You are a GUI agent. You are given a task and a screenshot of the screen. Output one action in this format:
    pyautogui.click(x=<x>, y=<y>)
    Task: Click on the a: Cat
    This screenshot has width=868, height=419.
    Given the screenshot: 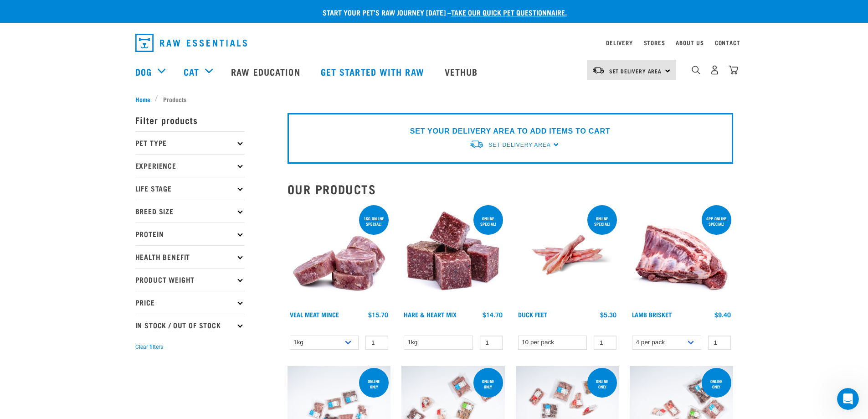 What is the action you would take?
    pyautogui.click(x=192, y=72)
    